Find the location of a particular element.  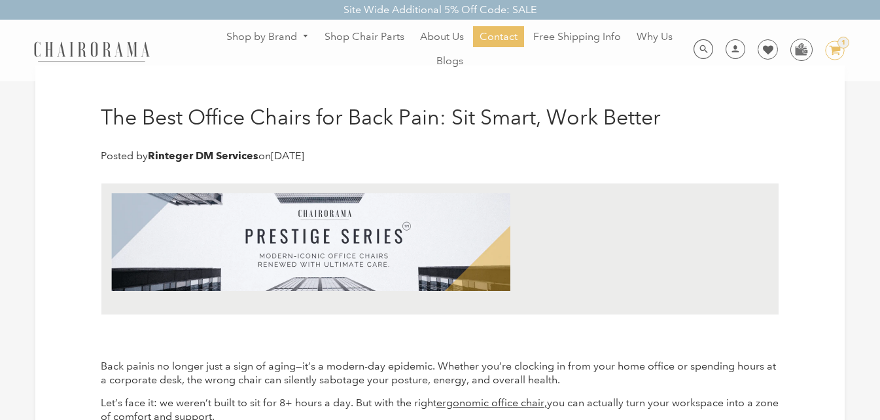

nav: DesktopNavigation is located at coordinates (450, 50).